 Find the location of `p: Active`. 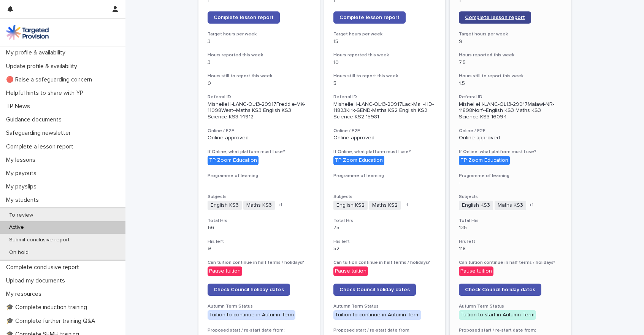

p: Active is located at coordinates (16, 227).